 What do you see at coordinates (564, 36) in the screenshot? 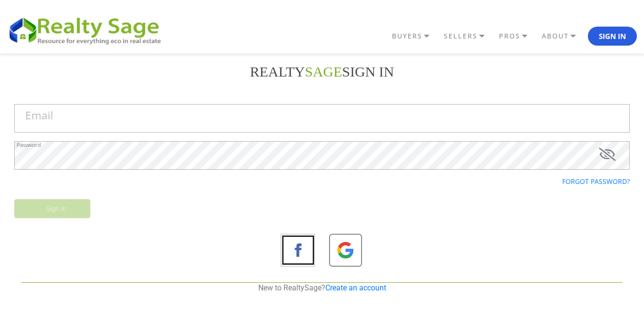
I see `a: ABOUT` at bounding box center [564, 36].